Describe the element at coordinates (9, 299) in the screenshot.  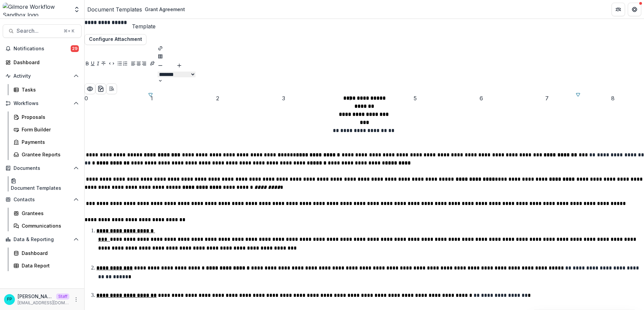
I see `div: Fanny Pinoul` at that location.